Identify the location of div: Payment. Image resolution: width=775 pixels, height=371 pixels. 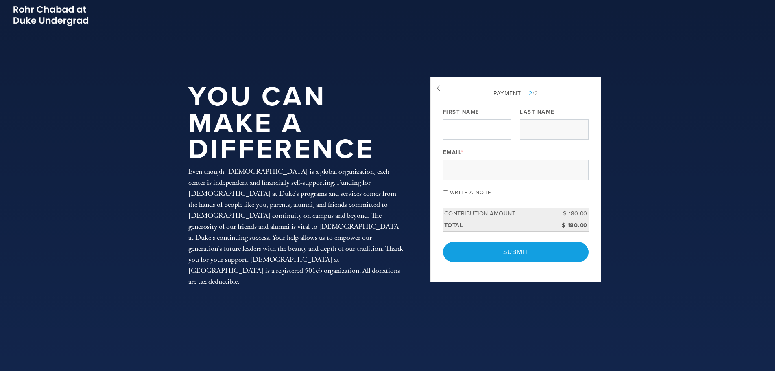
(516, 93).